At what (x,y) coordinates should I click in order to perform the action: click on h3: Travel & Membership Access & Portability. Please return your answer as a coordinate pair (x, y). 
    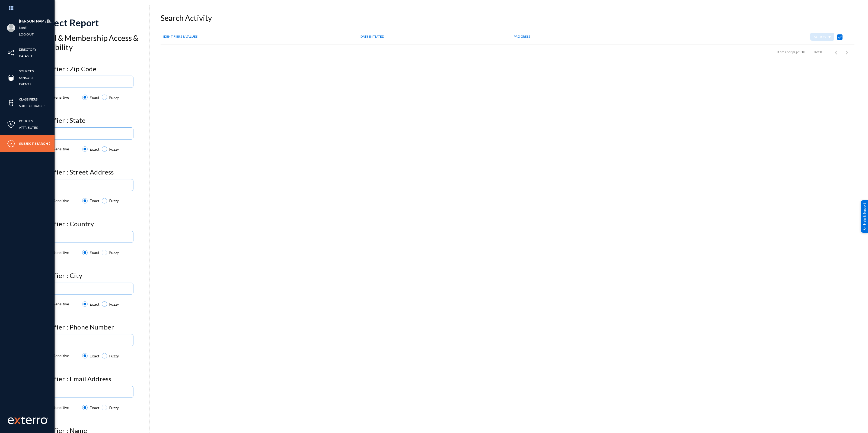
    Looking at the image, I should click on (93, 43).